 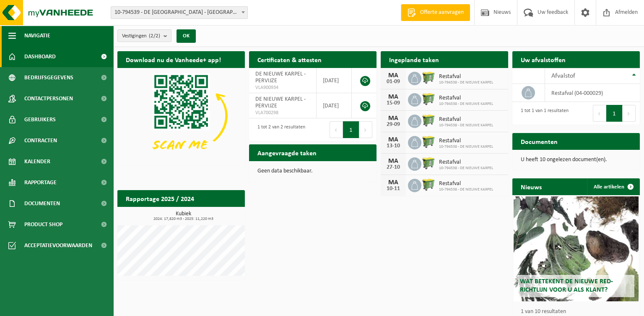 What do you see at coordinates (435, 12) in the screenshot?
I see `a: Offerte aanvragen` at bounding box center [435, 12].